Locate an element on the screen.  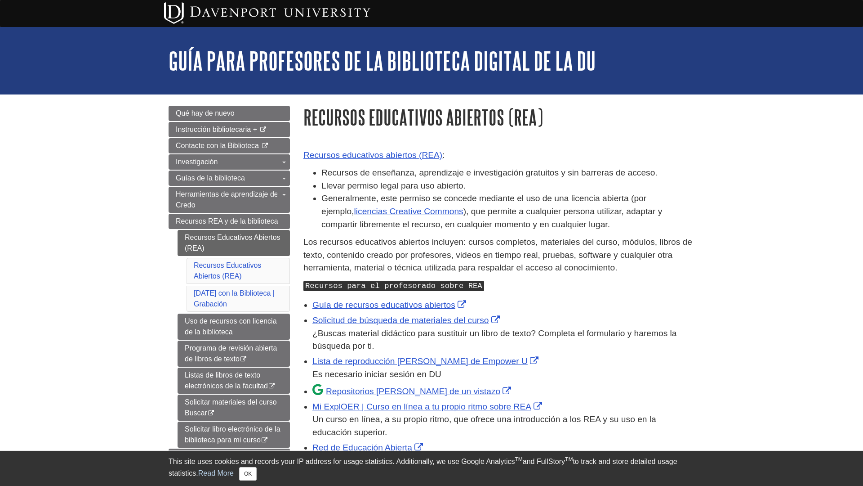
a: Guía para profesores de la biblioteca digital de la DU is located at coordinates (382, 61).